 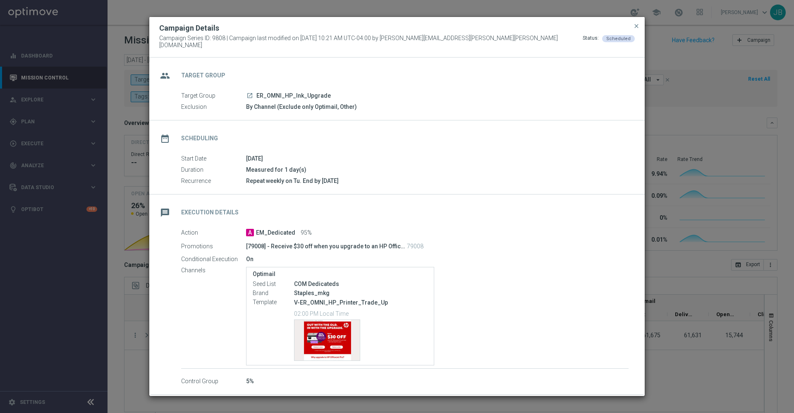 I want to click on i: group, so click(x=165, y=76).